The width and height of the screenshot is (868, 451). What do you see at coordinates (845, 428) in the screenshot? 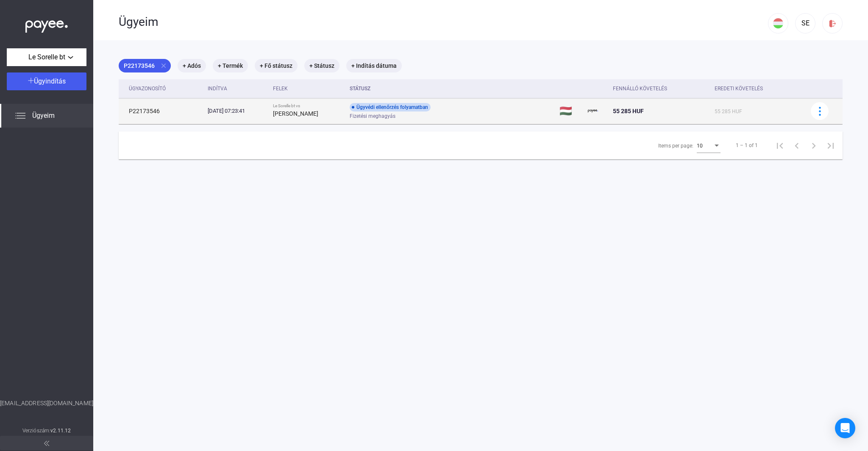
I see `div: Open Intercom Messenger` at bounding box center [845, 428].